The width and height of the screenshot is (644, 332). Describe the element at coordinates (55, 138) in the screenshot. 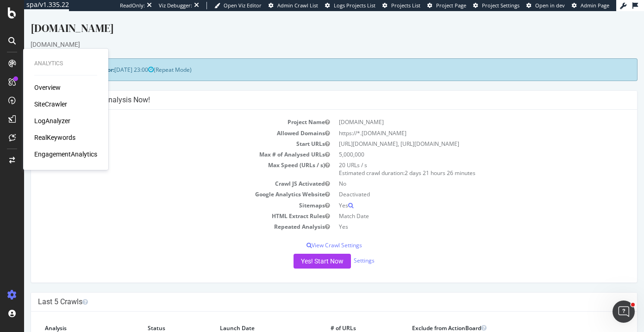

I see `div: RealKeywords` at that location.